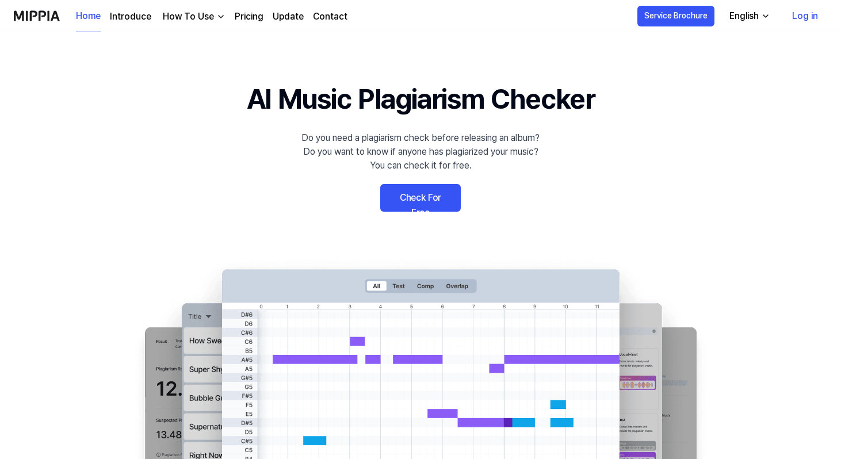 This screenshot has height=459, width=841. I want to click on img: down, so click(221, 17).